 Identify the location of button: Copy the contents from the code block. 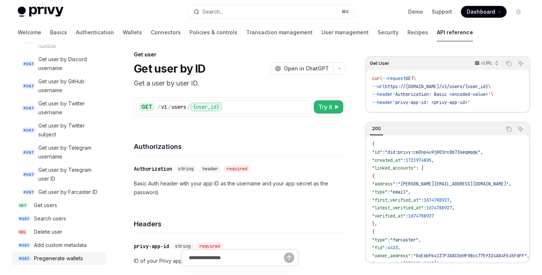
(509, 63).